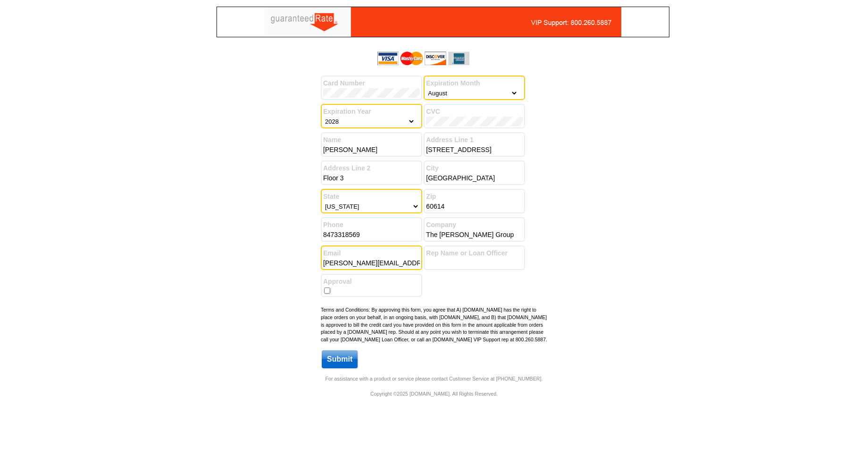  What do you see at coordinates (371, 140) in the screenshot?
I see `label: Name` at bounding box center [371, 140].